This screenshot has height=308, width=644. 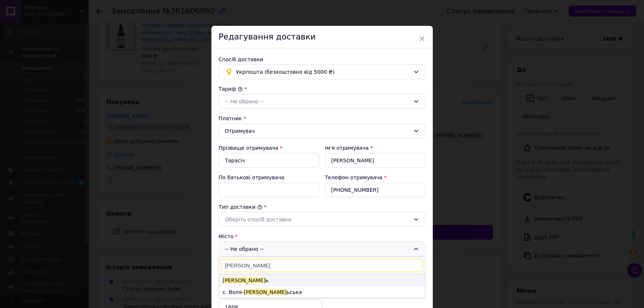 What do you see at coordinates (249, 148) in the screenshot?
I see `label: Прізвище отримувача` at bounding box center [249, 148].